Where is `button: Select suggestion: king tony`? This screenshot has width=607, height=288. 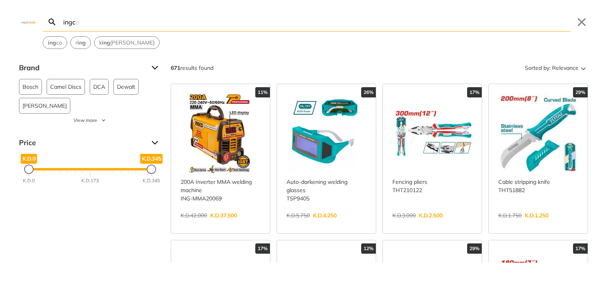
button: Select suggestion: king tony is located at coordinates (127, 43).